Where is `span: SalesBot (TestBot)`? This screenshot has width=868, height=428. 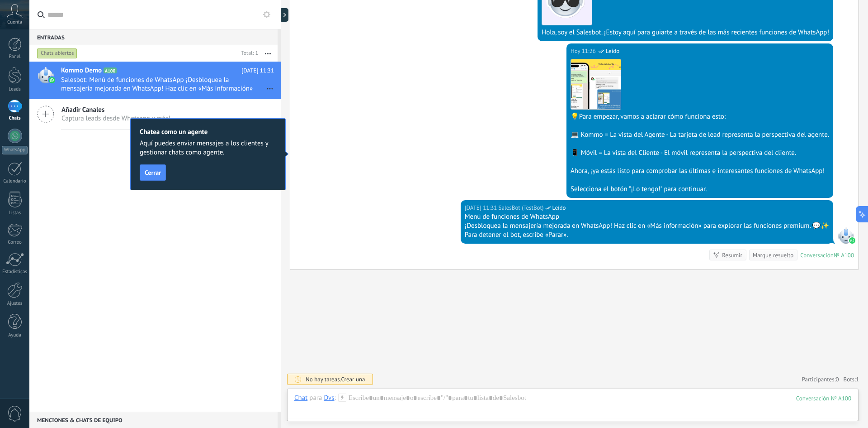
span: SalesBot (TestBot) is located at coordinates (521, 208).